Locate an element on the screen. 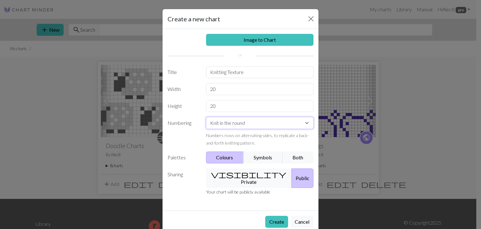 The height and width of the screenshot is (229, 481). label: Title is located at coordinates (183, 72).